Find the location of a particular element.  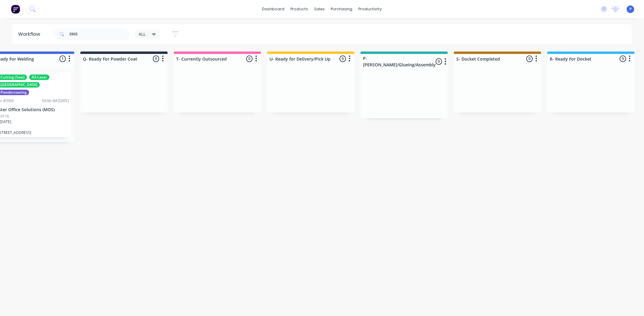

img: Factory is located at coordinates (16, 9).